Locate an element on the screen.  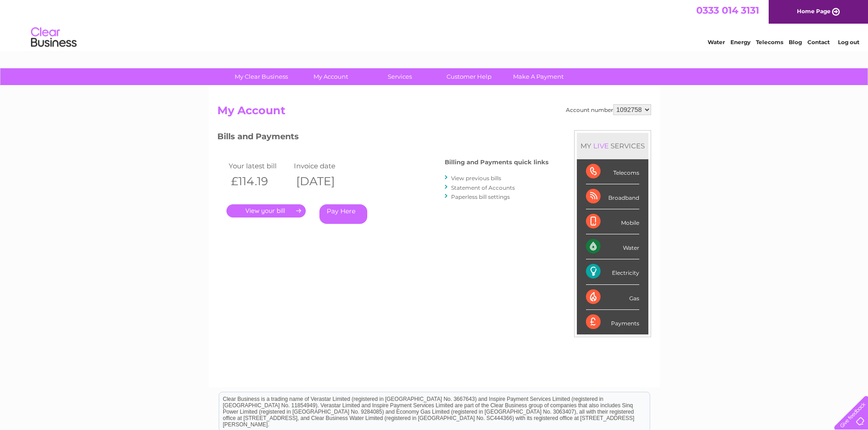
a: Make A Payment is located at coordinates (538, 76).